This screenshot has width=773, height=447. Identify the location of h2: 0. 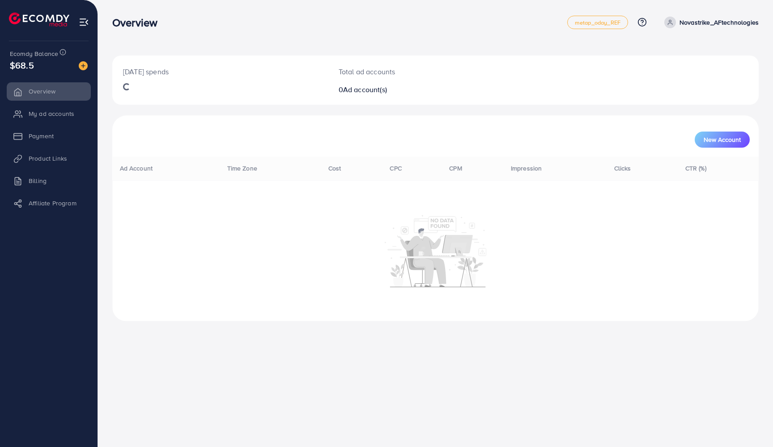
(409, 90).